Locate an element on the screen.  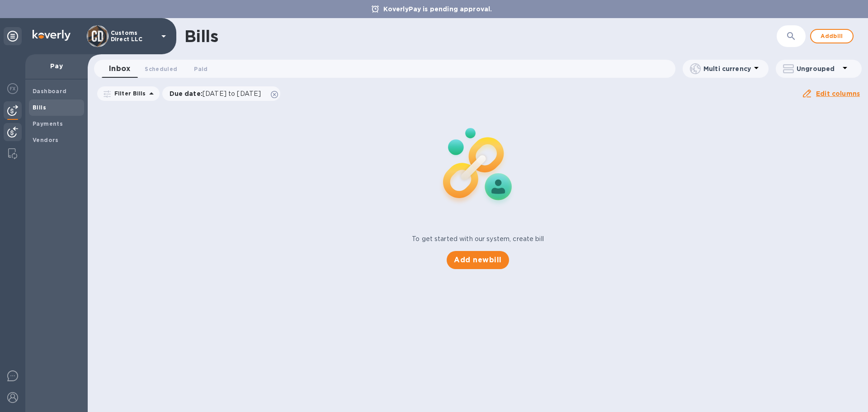
h1: Bills is located at coordinates (201, 36).